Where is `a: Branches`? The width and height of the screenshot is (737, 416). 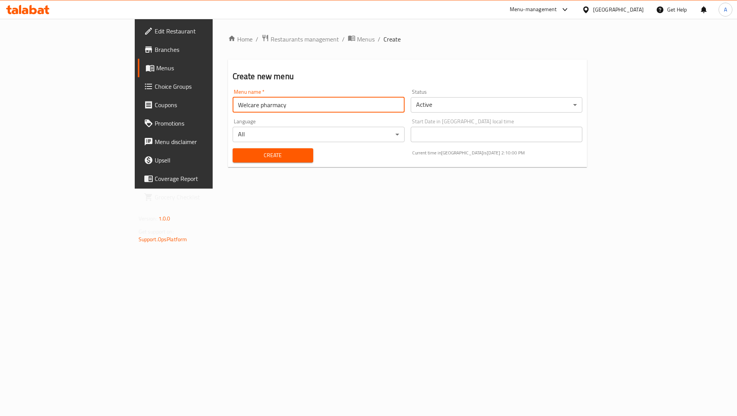
a: Branches is located at coordinates (198, 50).